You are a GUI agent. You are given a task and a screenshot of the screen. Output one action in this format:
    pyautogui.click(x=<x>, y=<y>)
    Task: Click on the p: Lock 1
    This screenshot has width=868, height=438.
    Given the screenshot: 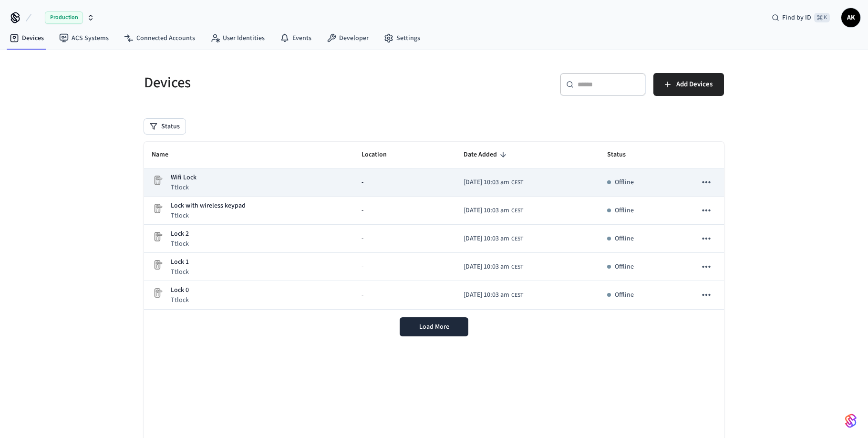 What is the action you would take?
    pyautogui.click(x=180, y=262)
    